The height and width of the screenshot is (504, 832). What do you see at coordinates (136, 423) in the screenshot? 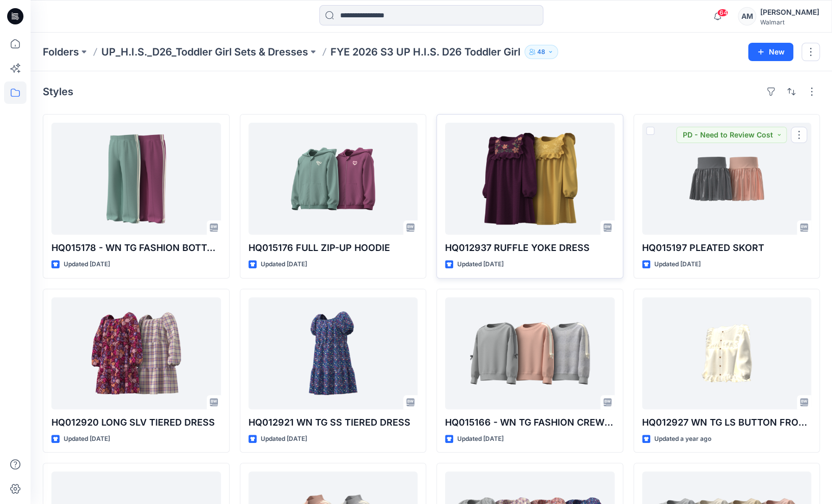
I see `p: HQ012920 LONG SLV TIERED DRESS` at bounding box center [136, 423].